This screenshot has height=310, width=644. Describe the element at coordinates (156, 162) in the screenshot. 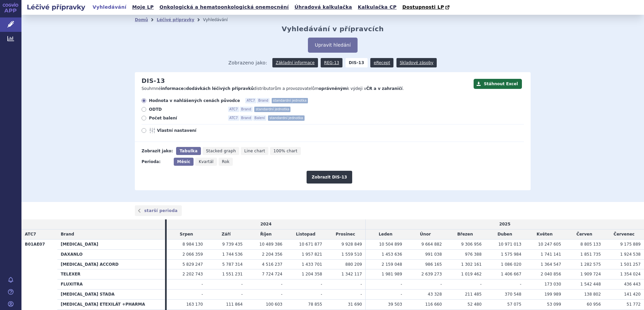

I see `div: Perioda:` at that location.